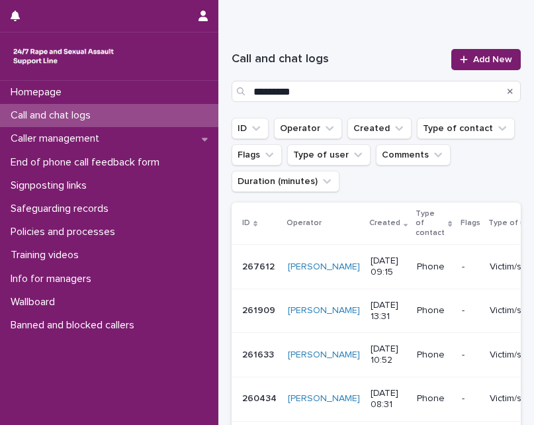 This screenshot has width=534, height=425. Describe the element at coordinates (259, 353) in the screenshot. I see `p: 261633` at that location.